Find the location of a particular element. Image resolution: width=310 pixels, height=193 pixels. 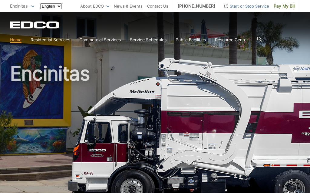

span: Pay My Bill is located at coordinates (284, 6).